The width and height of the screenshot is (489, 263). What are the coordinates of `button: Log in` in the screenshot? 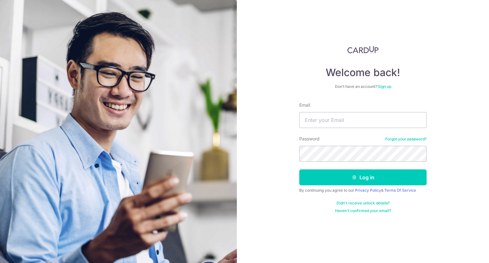 It's located at (363, 177).